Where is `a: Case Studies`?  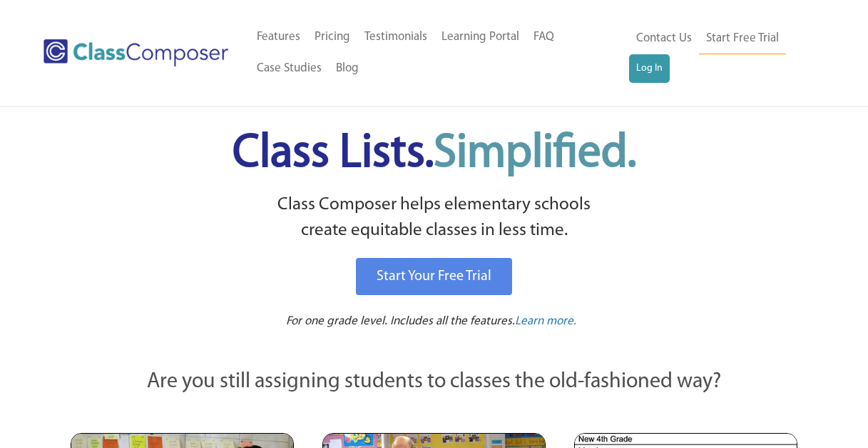 a: Case Studies is located at coordinates (289, 69).